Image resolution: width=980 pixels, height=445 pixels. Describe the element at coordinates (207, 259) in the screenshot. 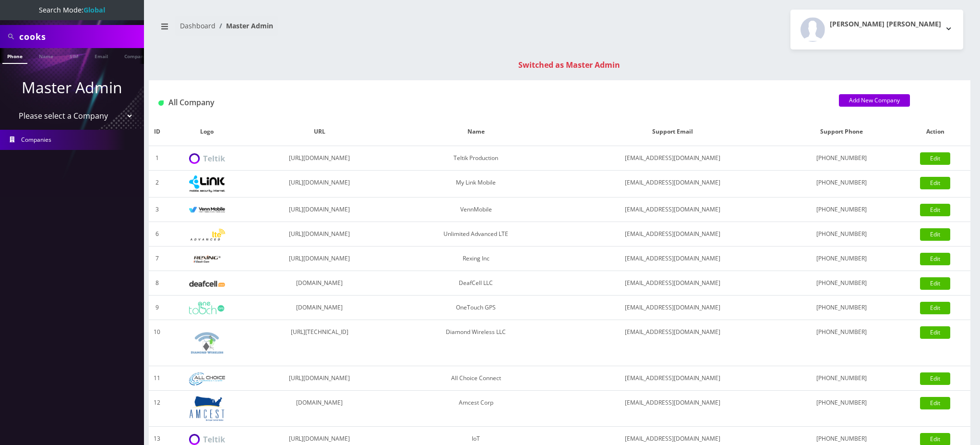

I see `img: Rexing Inc` at that location.